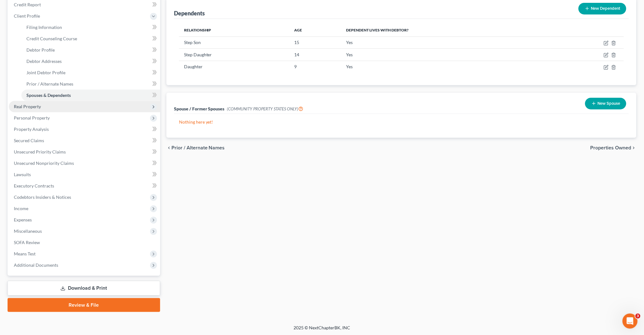 Image resolution: width=644 pixels, height=335 pixels. I want to click on a: Debtor Profile, so click(91, 50).